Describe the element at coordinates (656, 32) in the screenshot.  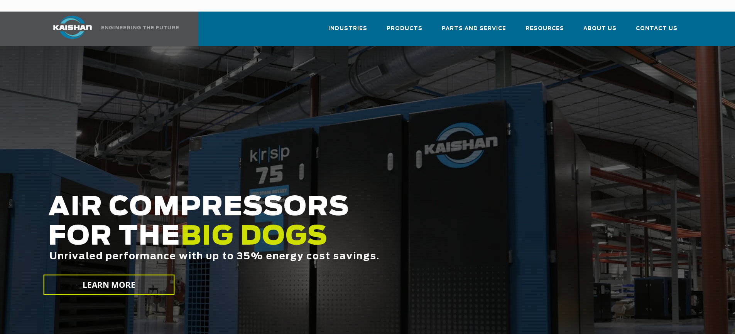
I see `a: Contact Us` at that location.